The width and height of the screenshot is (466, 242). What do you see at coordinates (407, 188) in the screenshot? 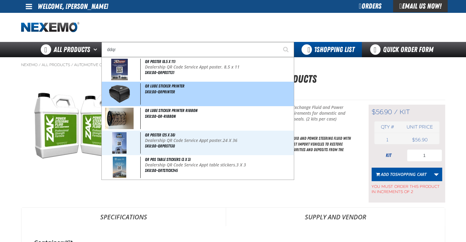
I see `span: You must order this product in increments of 2` at bounding box center [407, 188].